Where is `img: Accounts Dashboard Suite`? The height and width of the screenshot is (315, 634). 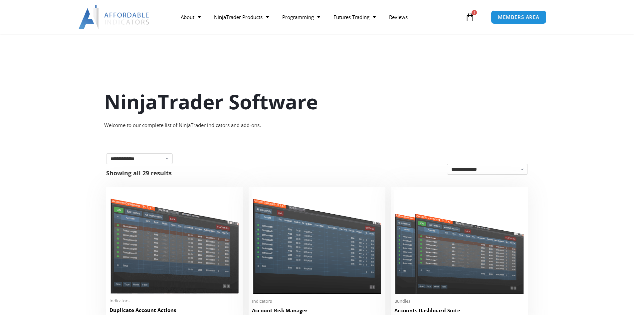 img: Accounts Dashboard Suite is located at coordinates (460, 242).